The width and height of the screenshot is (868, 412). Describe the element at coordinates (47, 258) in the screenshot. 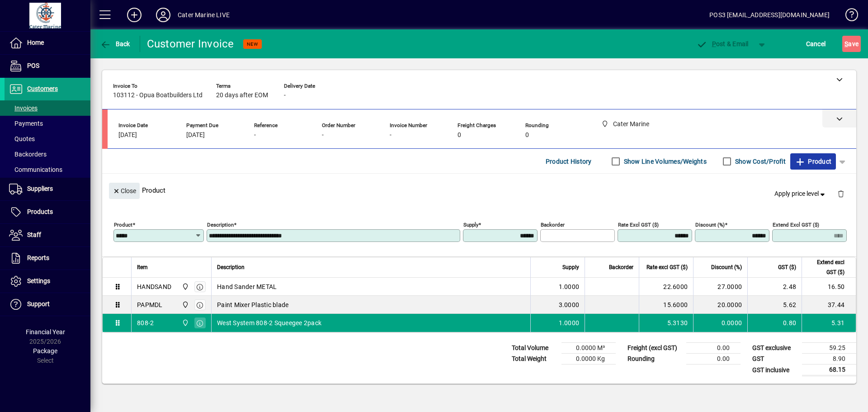

I see `a: Reports` at that location.